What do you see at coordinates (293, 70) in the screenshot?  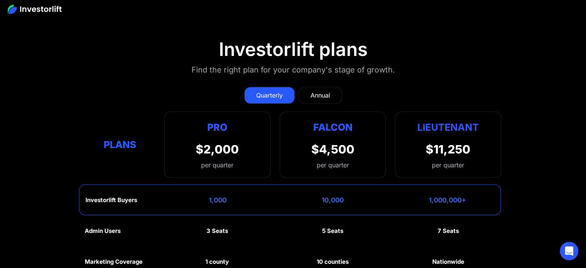 I see `div: Find the right plan for your company's stage of growth.` at bounding box center [293, 70].